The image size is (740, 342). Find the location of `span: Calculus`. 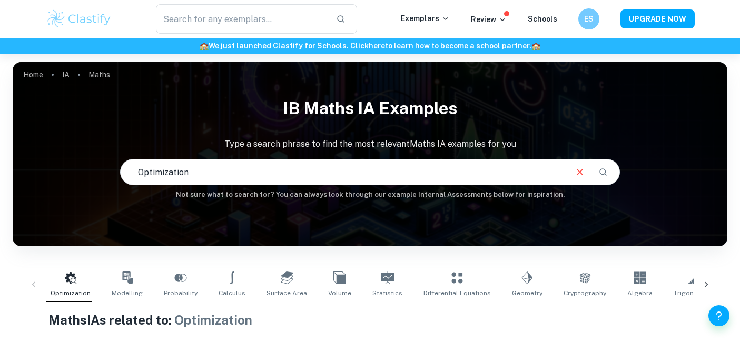

span: Calculus is located at coordinates (232, 293).